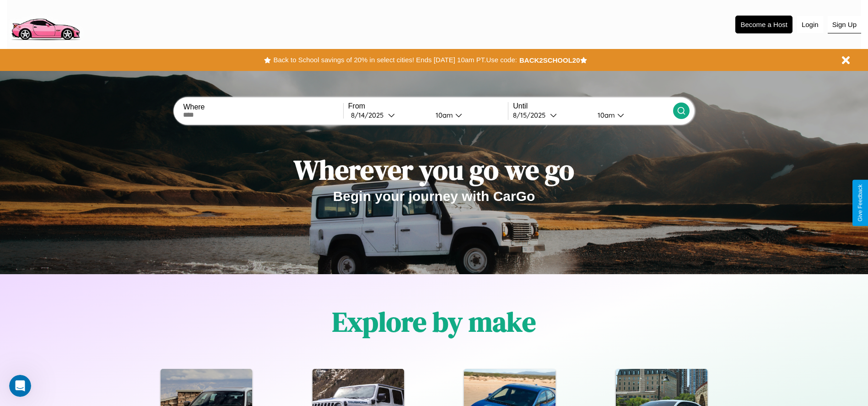 The height and width of the screenshot is (406, 868). What do you see at coordinates (428, 106) in the screenshot?
I see `label: From` at bounding box center [428, 106].